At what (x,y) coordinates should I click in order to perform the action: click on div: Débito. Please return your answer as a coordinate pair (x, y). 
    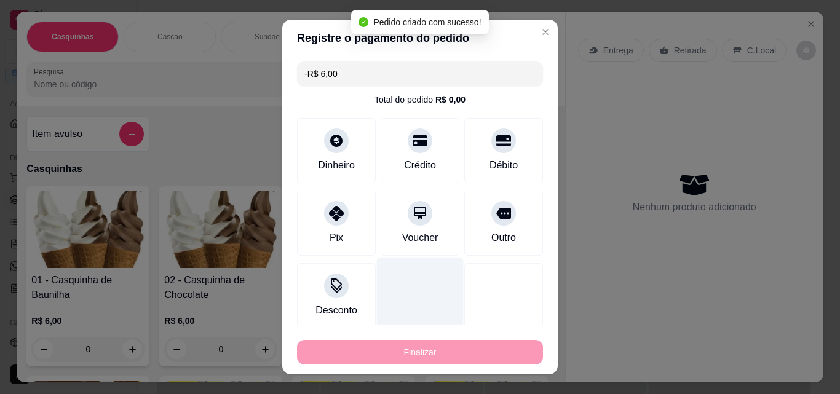
    Looking at the image, I should click on (504, 165).